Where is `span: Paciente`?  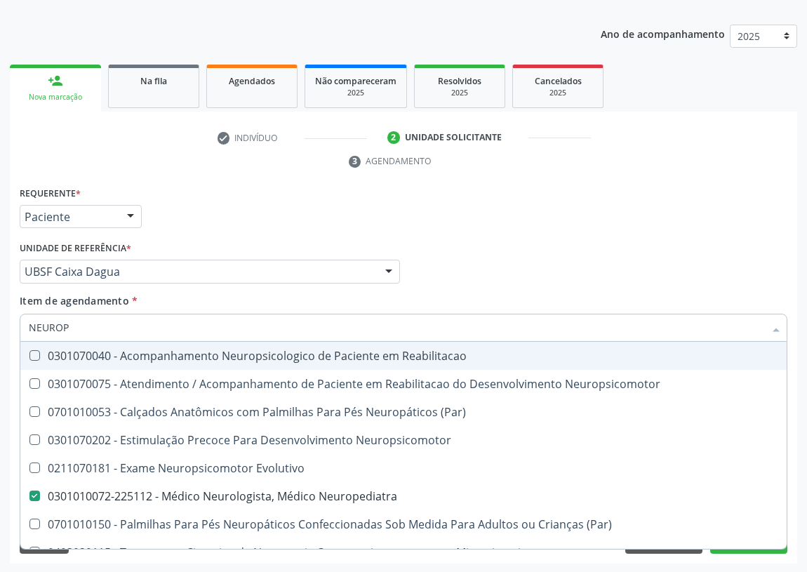 span: Paciente is located at coordinates (69, 217).